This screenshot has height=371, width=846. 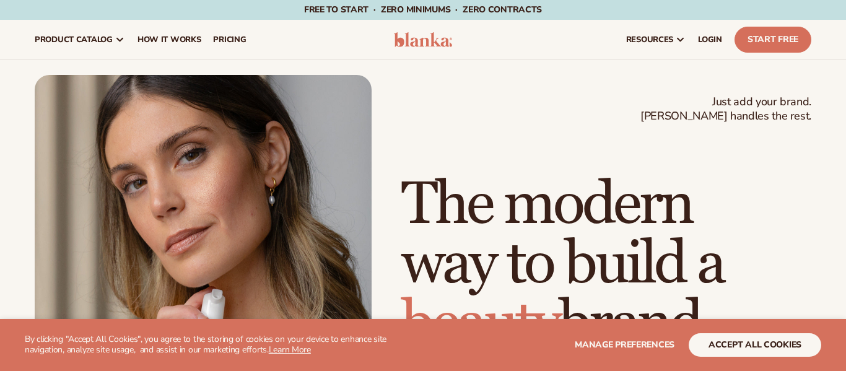 What do you see at coordinates (710, 40) in the screenshot?
I see `span: LOGIN` at bounding box center [710, 40].